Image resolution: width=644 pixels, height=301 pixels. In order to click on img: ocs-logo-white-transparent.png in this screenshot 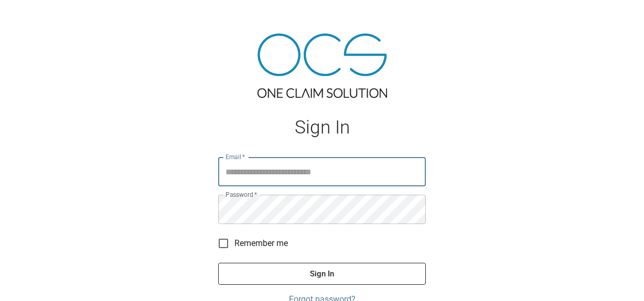, I will do `click(33, 17)`.